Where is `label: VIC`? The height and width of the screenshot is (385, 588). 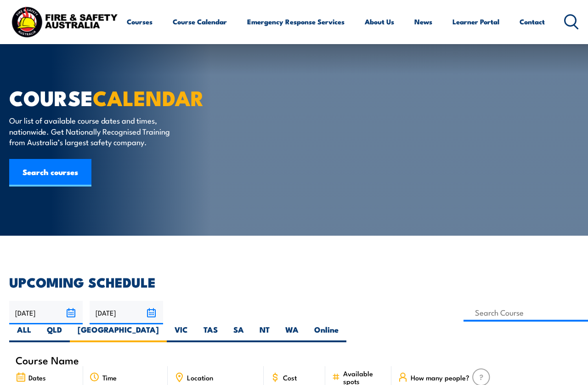 label: VIC is located at coordinates (181, 333).